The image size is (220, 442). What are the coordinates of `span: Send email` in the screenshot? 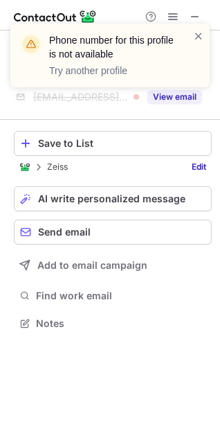 It's located at (64, 232).